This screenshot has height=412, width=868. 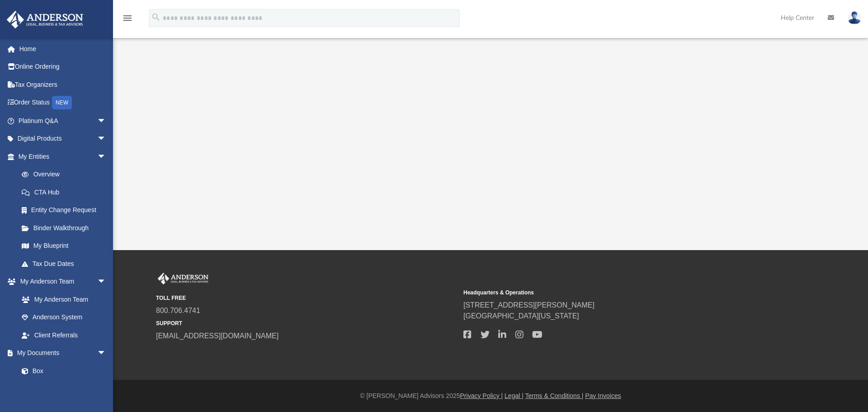 I want to click on a: Order StatusNEW, so click(x=63, y=103).